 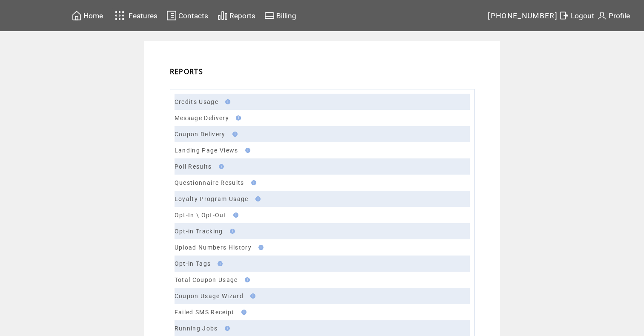 What do you see at coordinates (583, 16) in the screenshot?
I see `span: Logout` at bounding box center [583, 16].